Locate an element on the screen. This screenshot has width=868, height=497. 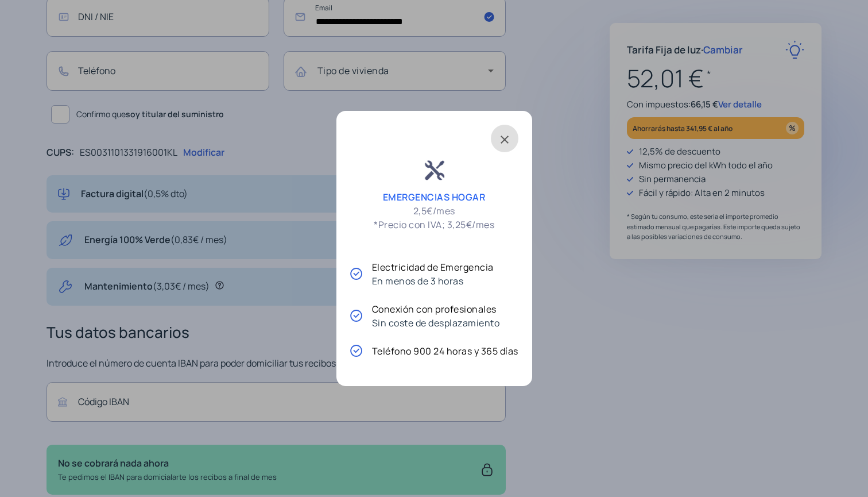
p: En menos de 3 horas is located at coordinates (433, 281).